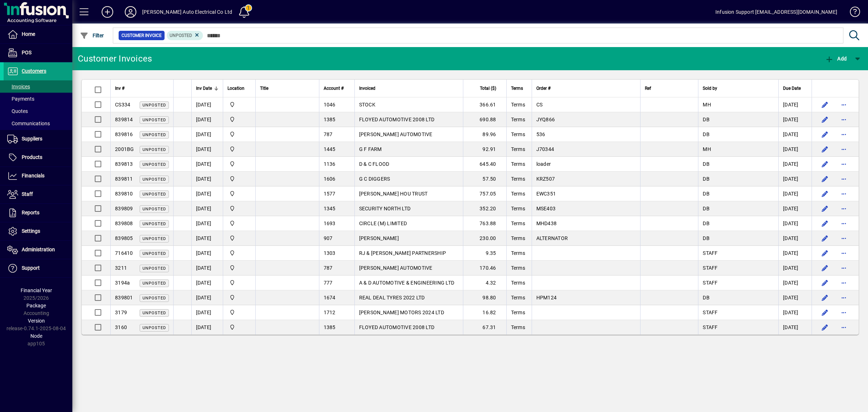 This screenshot has width=868, height=412. Describe the element at coordinates (541, 134) in the screenshot. I see `span: 536` at that location.